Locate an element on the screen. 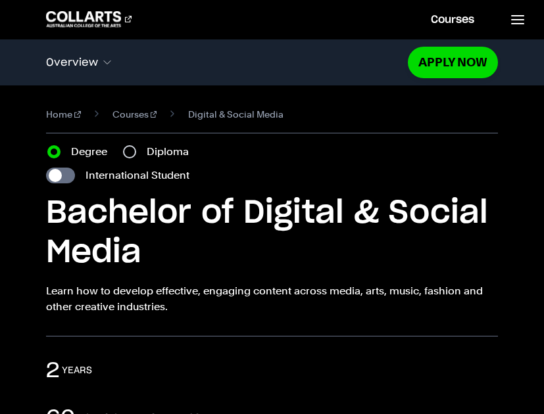 The width and height of the screenshot is (544, 414). div: Go to homepage is located at coordinates (89, 19).